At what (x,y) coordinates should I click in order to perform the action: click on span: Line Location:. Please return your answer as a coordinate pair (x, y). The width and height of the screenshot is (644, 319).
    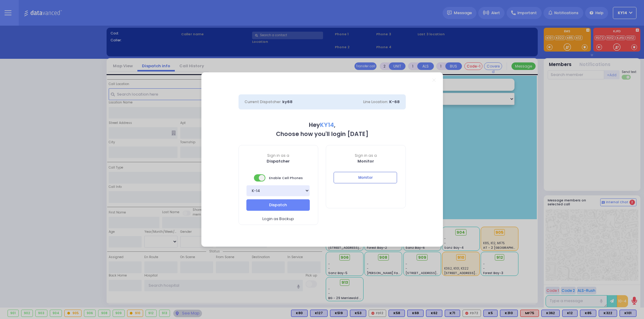
    Looking at the image, I should click on (376, 102).